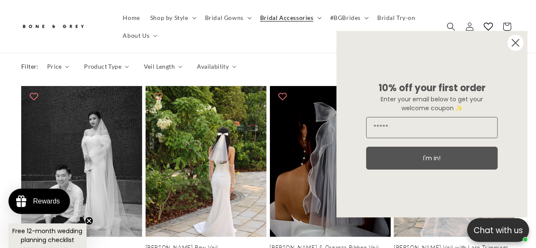  I want to click on span: Shop by Style, so click(169, 17).